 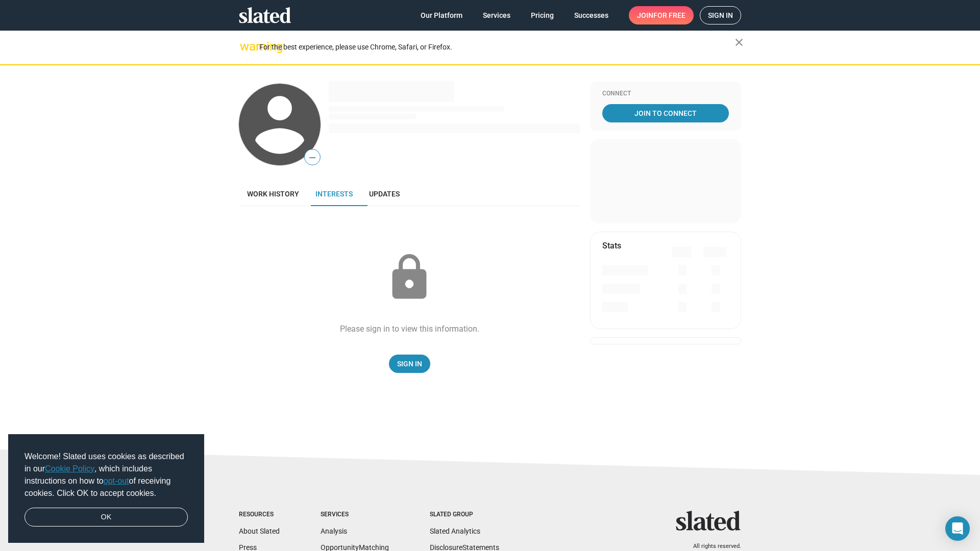 I want to click on a: Joinfor free, so click(x=661, y=16).